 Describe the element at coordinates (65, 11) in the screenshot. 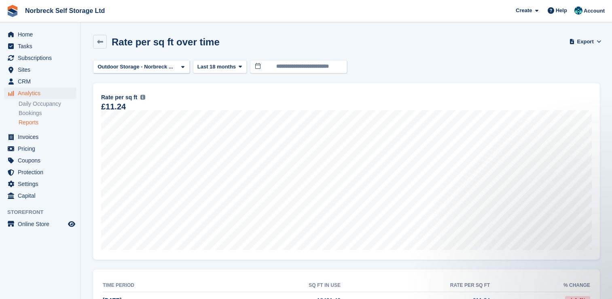

I see `a: Norbreck Self Storage Ltd` at that location.